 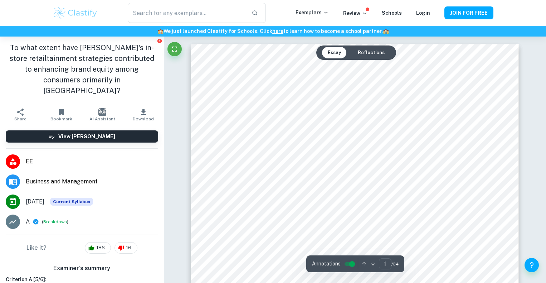 What do you see at coordinates (423, 13) in the screenshot?
I see `a: Login` at bounding box center [423, 13].